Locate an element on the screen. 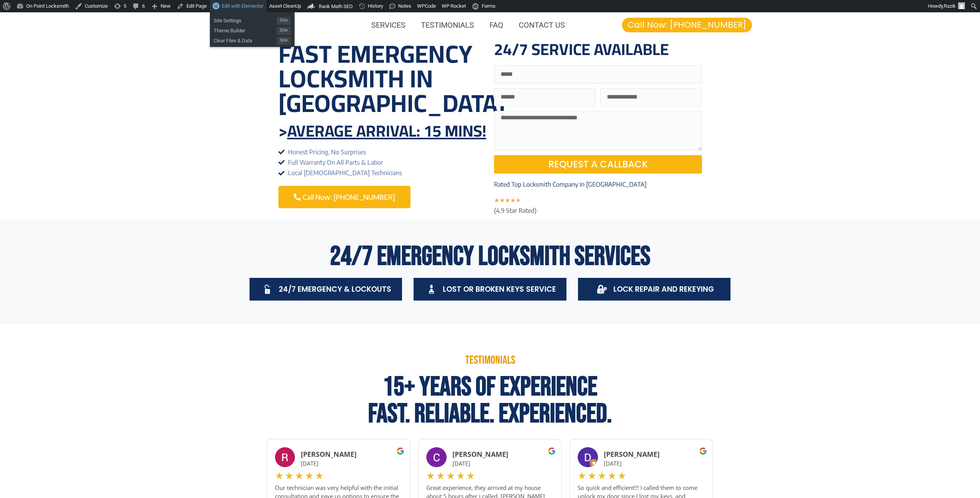 Image resolution: width=980 pixels, height=498 pixels. button: Request a Callback is located at coordinates (598, 164).